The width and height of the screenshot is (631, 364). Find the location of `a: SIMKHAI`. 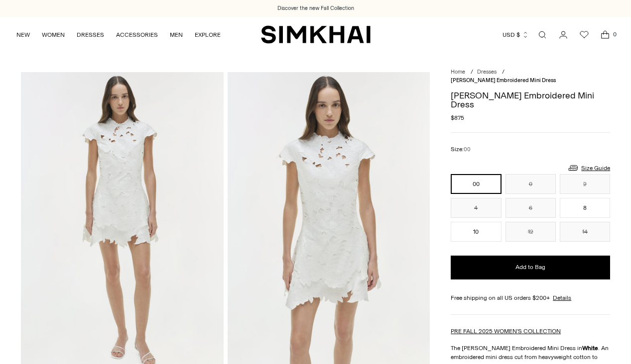

a: SIMKHAI is located at coordinates (316, 34).